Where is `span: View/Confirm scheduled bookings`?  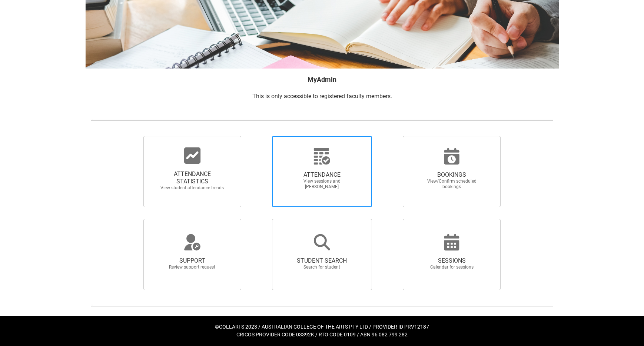
span: View/Confirm scheduled bookings is located at coordinates (452, 184).